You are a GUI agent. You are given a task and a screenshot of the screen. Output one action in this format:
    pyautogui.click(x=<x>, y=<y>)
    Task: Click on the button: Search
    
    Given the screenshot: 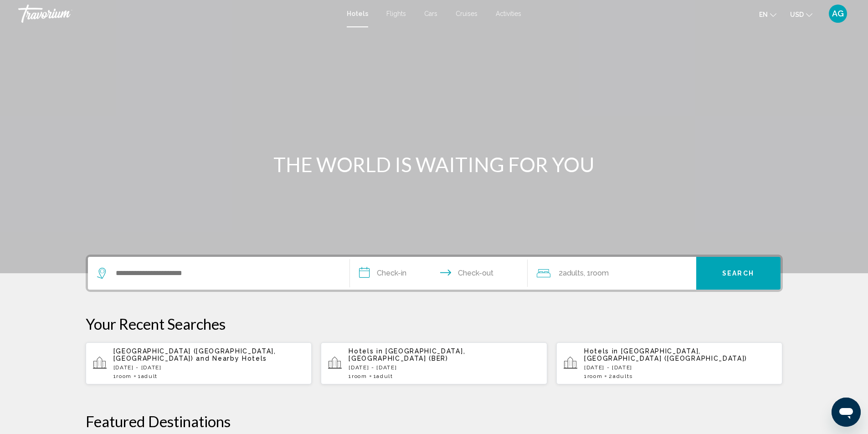 What is the action you would take?
    pyautogui.click(x=738, y=273)
    